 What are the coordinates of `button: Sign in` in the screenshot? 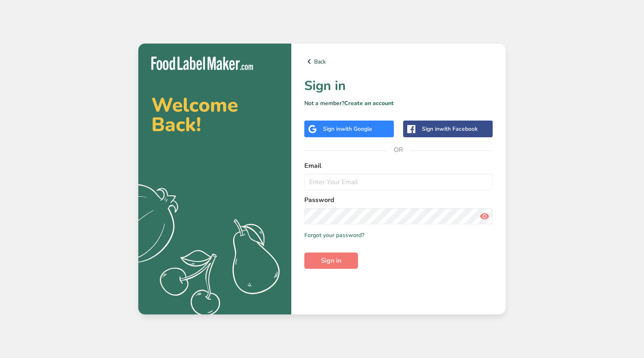 It's located at (331, 260).